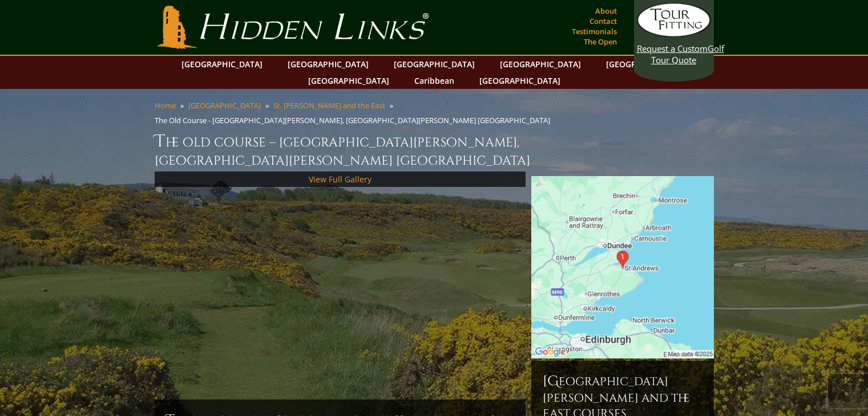 This screenshot has height=416, width=868. I want to click on a: Caribbean, so click(434, 81).